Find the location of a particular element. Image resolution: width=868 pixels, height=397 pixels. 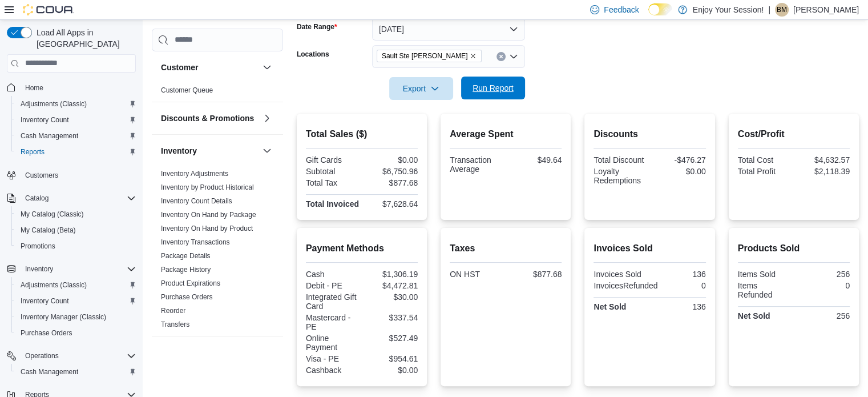

div: Debit - PE is located at coordinates (333, 286).